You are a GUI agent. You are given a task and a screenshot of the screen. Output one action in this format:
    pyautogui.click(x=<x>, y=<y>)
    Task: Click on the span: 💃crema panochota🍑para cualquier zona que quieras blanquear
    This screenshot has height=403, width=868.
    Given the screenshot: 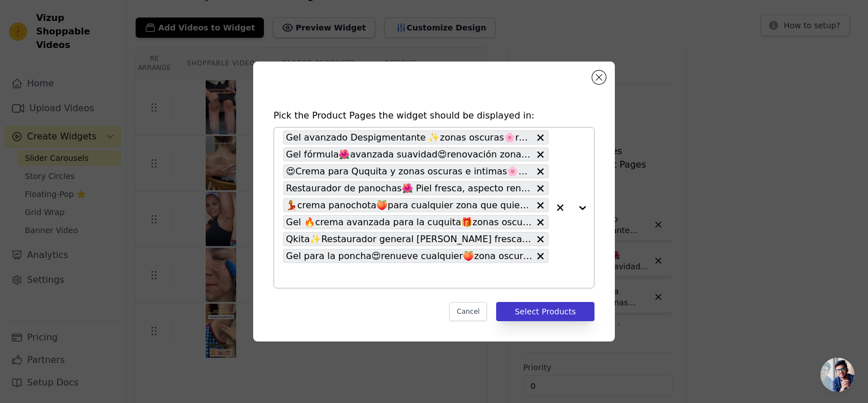 What is the action you would take?
    pyautogui.click(x=409, y=205)
    